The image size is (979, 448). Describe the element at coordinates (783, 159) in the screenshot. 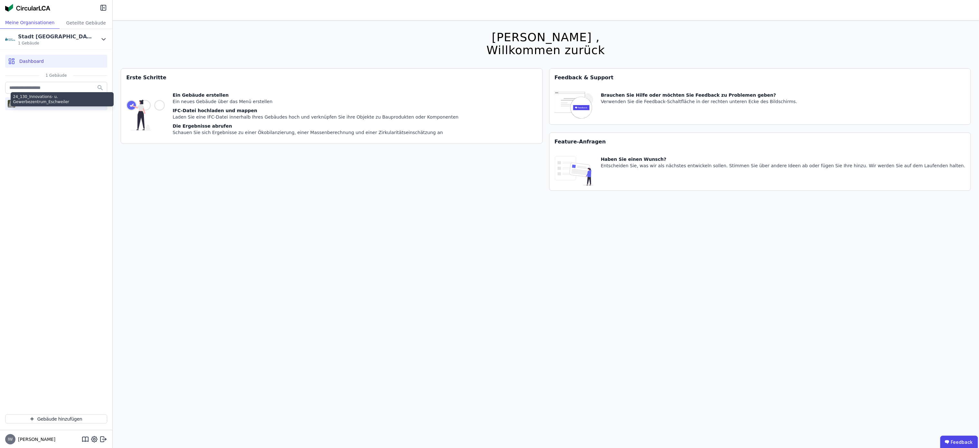

I see `div: Haben Sie einen Wunsch?` at that location.